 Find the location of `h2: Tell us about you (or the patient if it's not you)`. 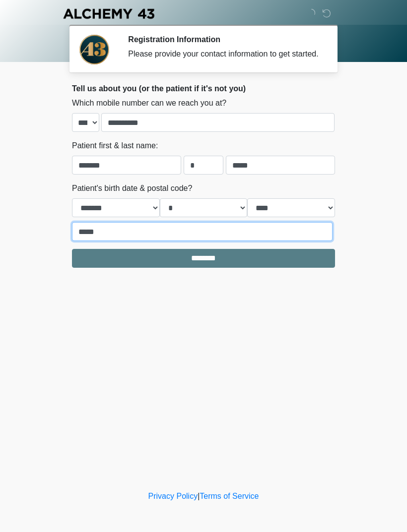

h2: Tell us about you (or the patient if it's not you) is located at coordinates (204, 88).